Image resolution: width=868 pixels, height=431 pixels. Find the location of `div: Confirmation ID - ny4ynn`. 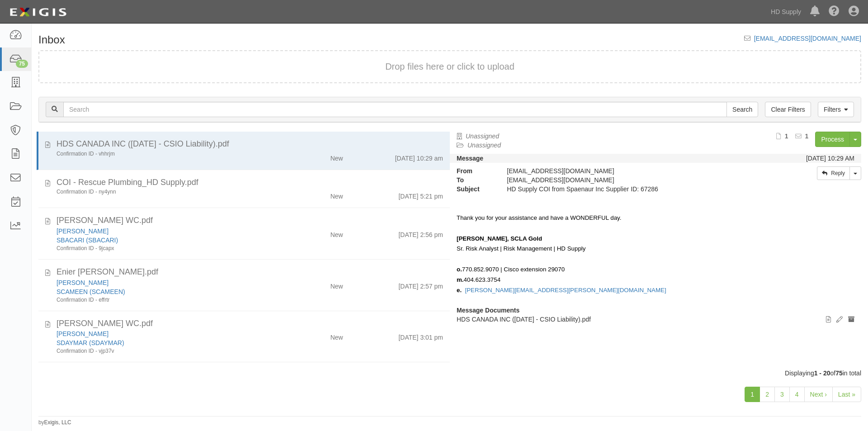

div: Confirmation ID - ny4ynn is located at coordinates (166, 192).